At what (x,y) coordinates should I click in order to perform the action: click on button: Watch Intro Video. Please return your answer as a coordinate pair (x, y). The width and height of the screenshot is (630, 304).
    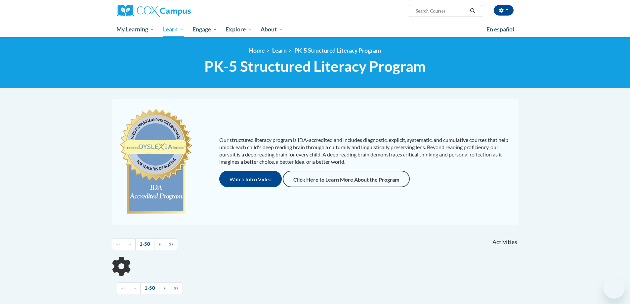
    Looking at the image, I should click on (250, 179).